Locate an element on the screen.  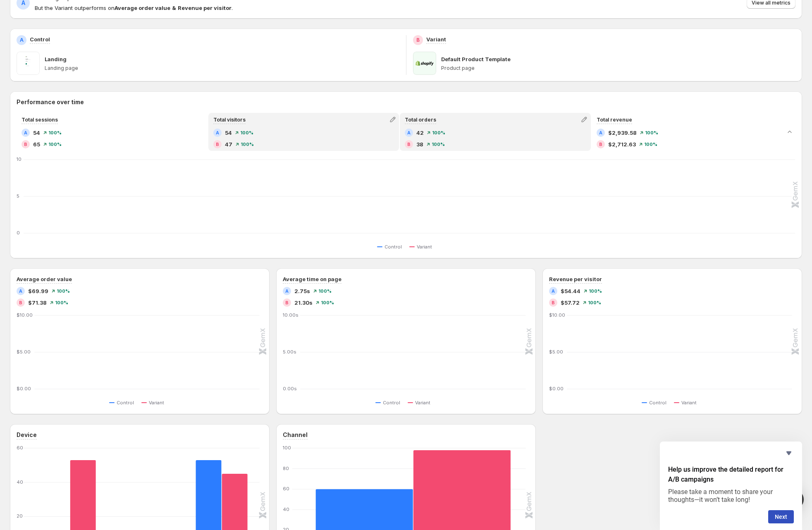
img: Landing is located at coordinates (28, 63).